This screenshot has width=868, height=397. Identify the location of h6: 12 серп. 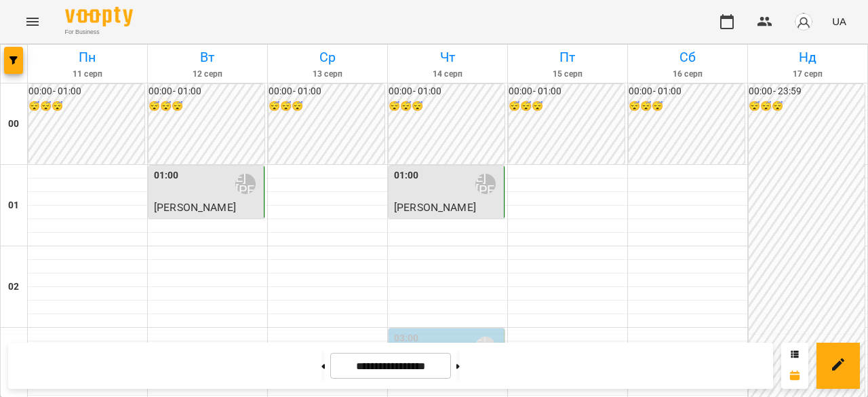
(207, 74).